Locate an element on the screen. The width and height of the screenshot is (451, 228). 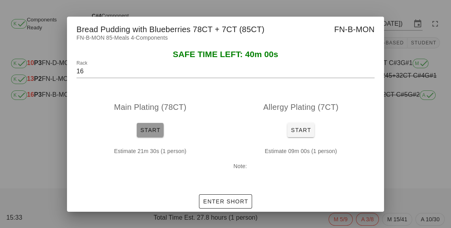
p: Note: is located at coordinates (301, 166).